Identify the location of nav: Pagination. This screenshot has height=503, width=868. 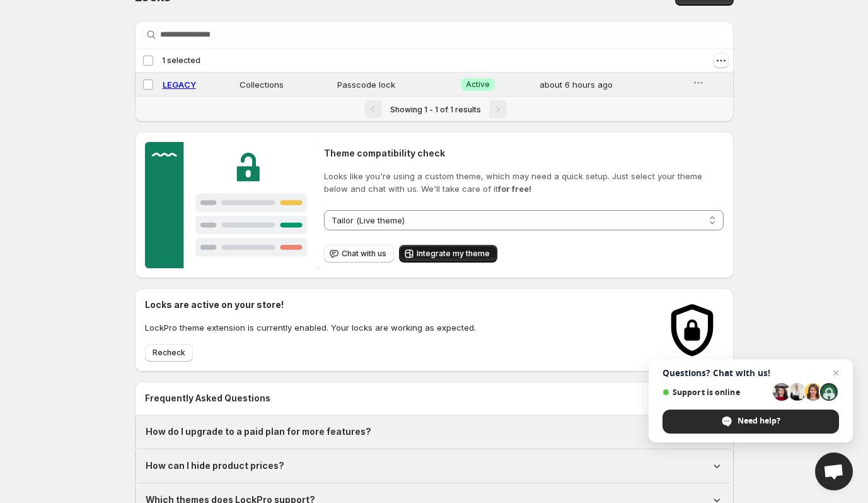
(434, 108).